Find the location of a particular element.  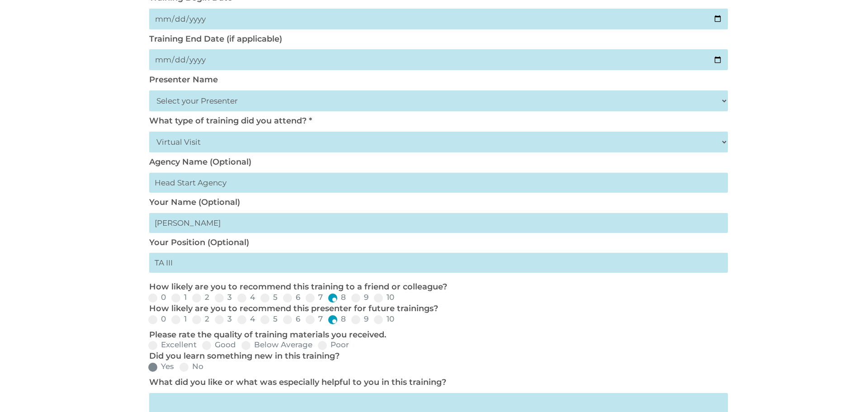

label: No is located at coordinates (191, 366).